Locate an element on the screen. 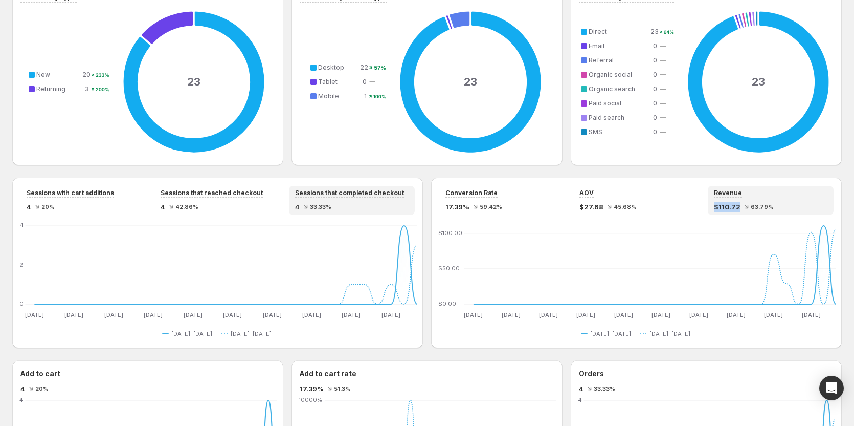  text: 233% is located at coordinates (102, 75).